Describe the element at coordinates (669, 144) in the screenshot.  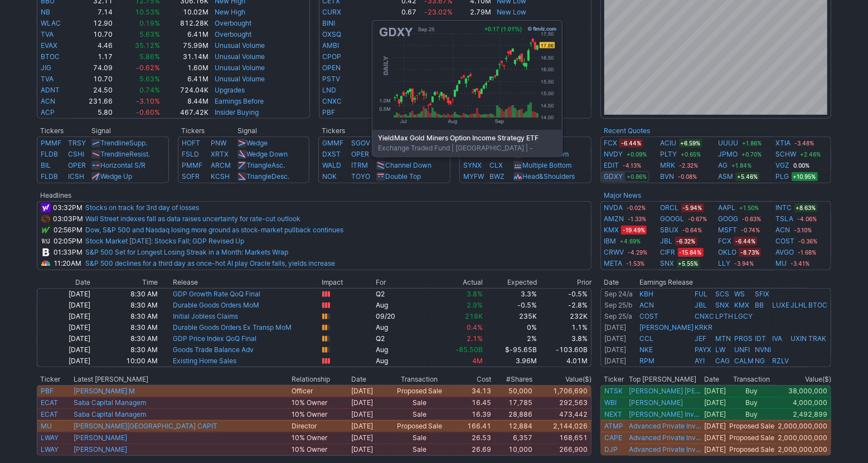
I see `a: ACIU` at that location.